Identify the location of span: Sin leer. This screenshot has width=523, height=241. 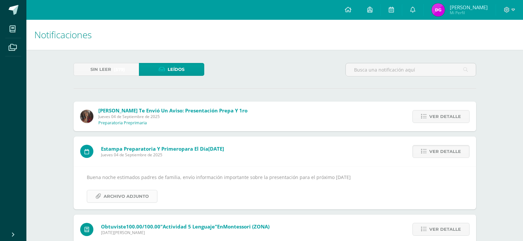
(101, 69).